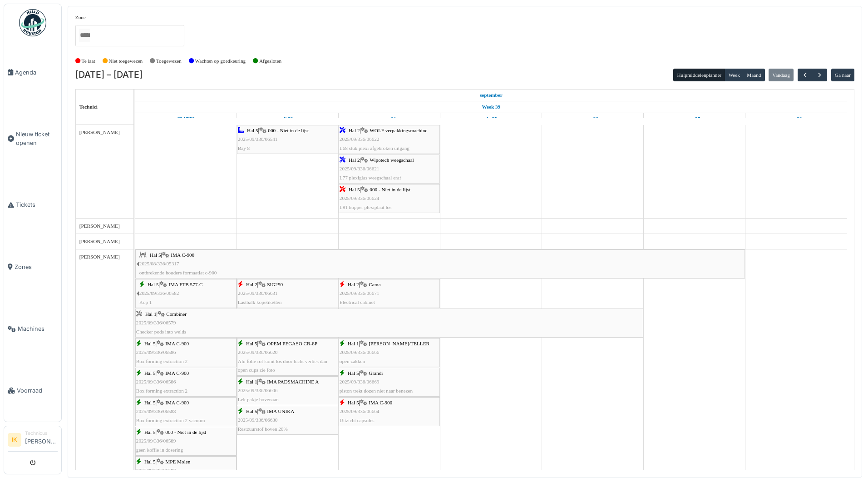 Image resolution: width=868 pixels, height=478 pixels. Describe the element at coordinates (735, 75) in the screenshot. I see `button: Week` at that location.